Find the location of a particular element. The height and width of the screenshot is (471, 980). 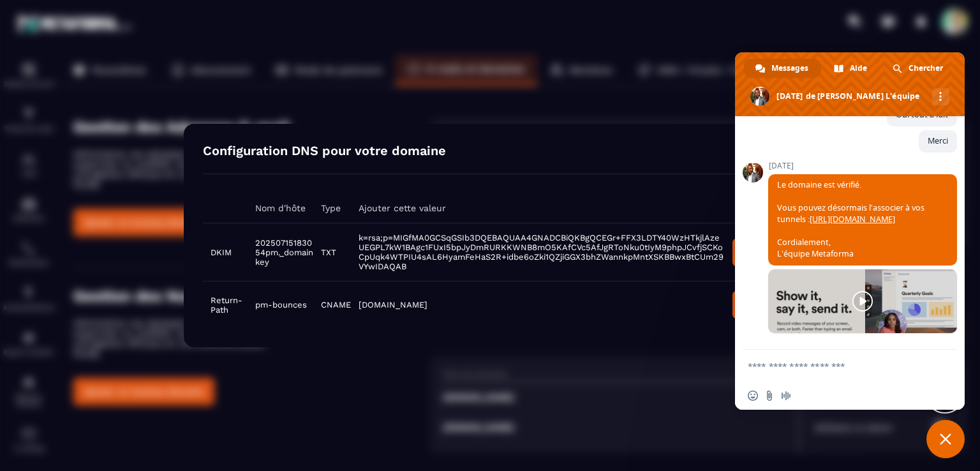

a: Aide is located at coordinates (851, 68).